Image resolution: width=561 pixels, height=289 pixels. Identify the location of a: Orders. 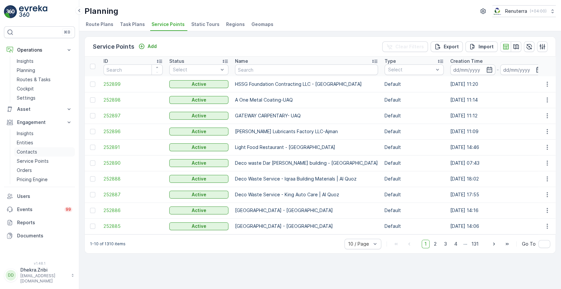
(44, 170).